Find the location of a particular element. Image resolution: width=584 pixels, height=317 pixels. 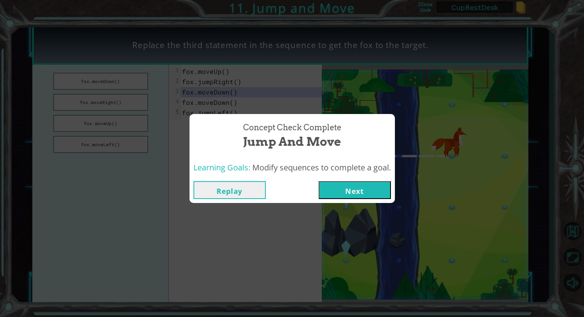

span: Modify sequences to complete a goal. is located at coordinates (321, 167).